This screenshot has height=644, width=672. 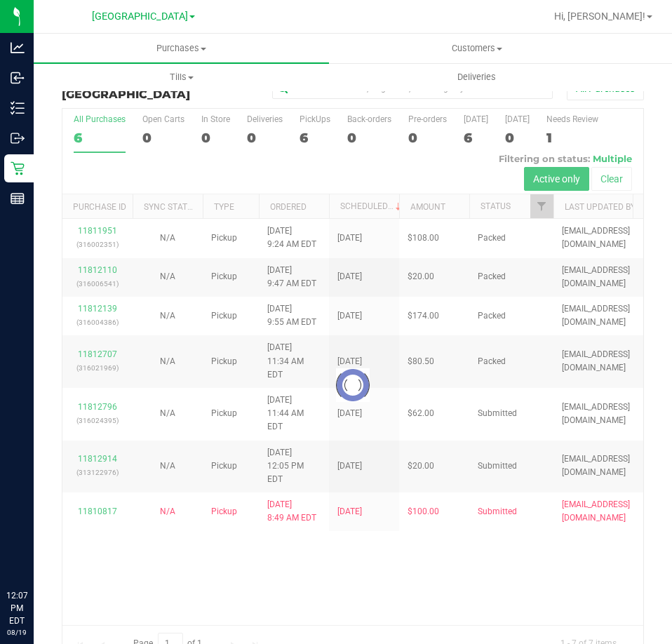 What do you see at coordinates (477, 77) in the screenshot?
I see `span: Deliveries` at bounding box center [477, 77].